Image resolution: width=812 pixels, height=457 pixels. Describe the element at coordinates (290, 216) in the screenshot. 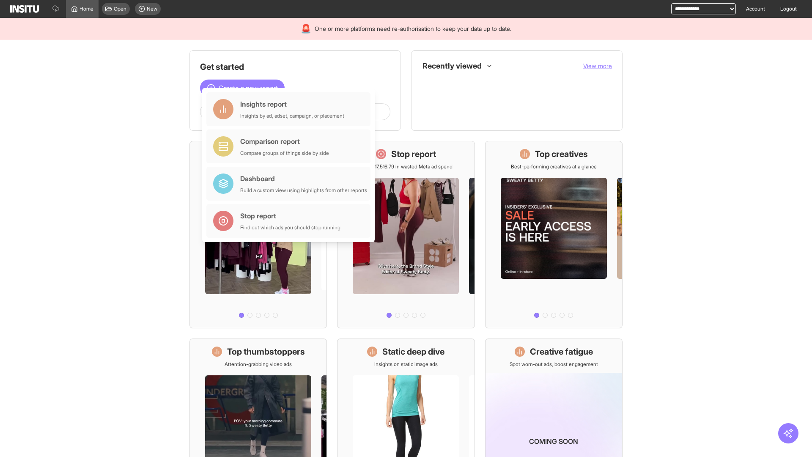

I see `div: Stop report` at that location.